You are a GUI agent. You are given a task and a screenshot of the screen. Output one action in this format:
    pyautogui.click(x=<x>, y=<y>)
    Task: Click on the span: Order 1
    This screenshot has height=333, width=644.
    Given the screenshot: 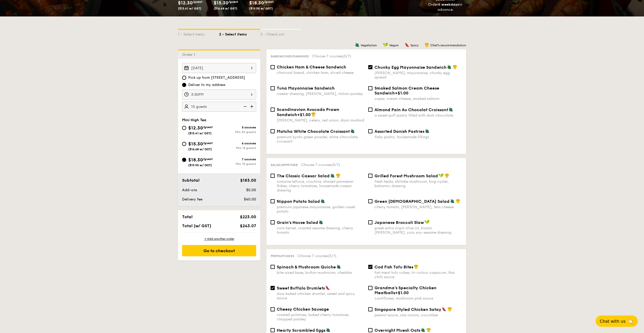 What is the action you would take?
    pyautogui.click(x=190, y=54)
    